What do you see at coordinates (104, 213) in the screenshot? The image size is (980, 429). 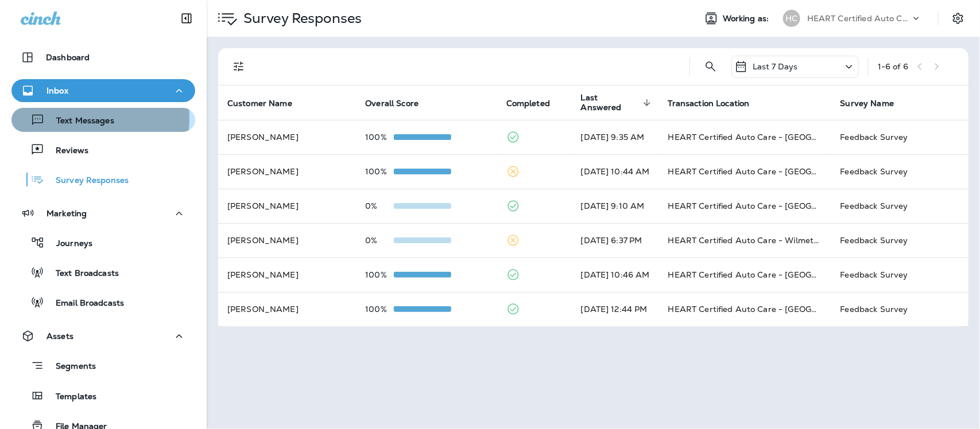 I see `button: Marketing` at bounding box center [104, 213].